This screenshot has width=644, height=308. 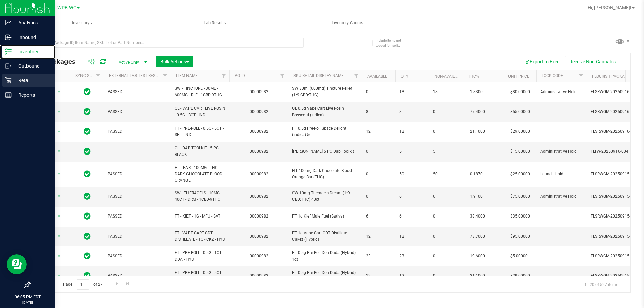 What do you see at coordinates (325, 196) in the screenshot?
I see `span: SW 10mg Theragels Dream (1:9 CBD:THC) 40ct` at bounding box center [325, 196].